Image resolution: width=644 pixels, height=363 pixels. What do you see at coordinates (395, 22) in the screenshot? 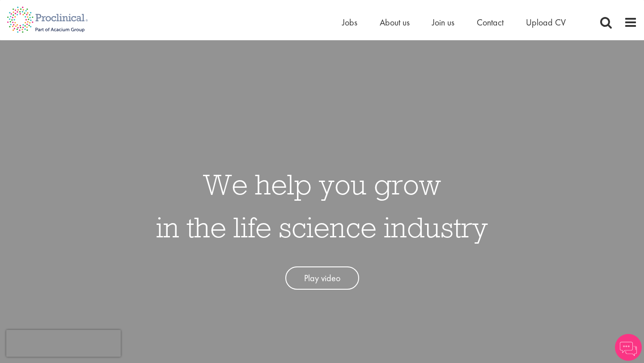
I see `span: About us` at bounding box center [395, 22].